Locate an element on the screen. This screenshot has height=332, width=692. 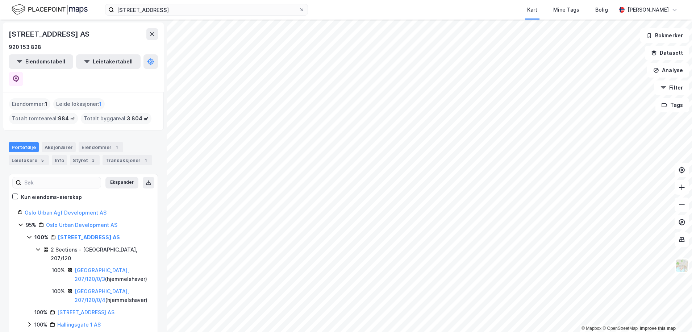
button: Eiendomstabell is located at coordinates (41, 62).